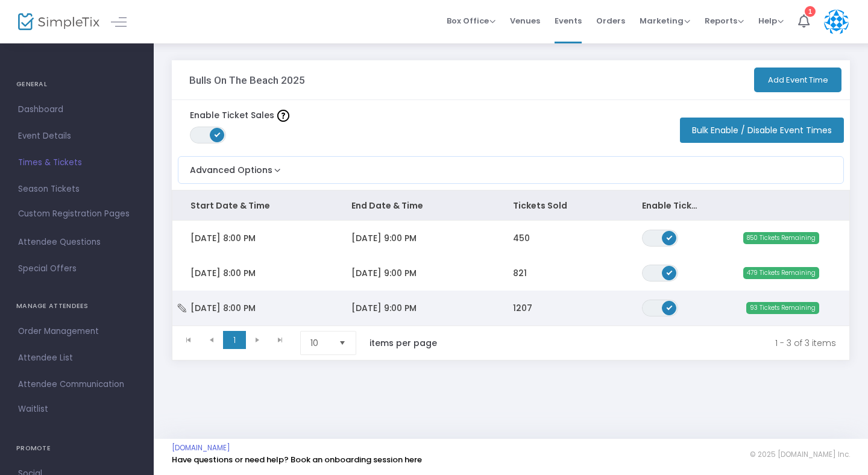 This screenshot has width=868, height=475. Describe the element at coordinates (522, 308) in the screenshot. I see `span: 1207` at that location.